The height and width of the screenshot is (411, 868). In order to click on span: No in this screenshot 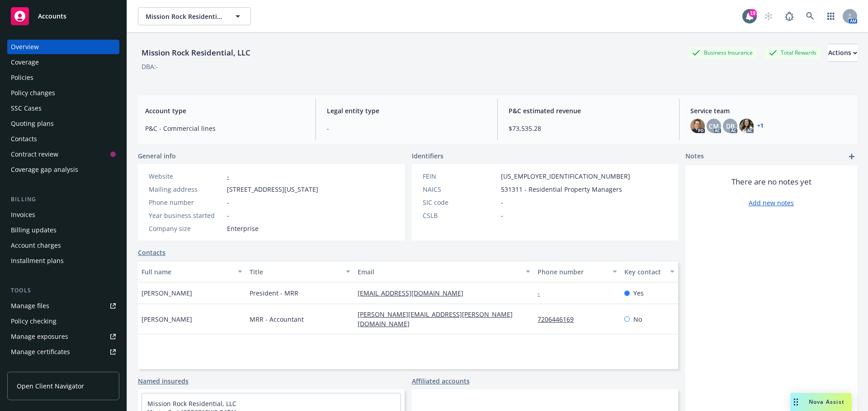, I will do `click(637, 319)`.